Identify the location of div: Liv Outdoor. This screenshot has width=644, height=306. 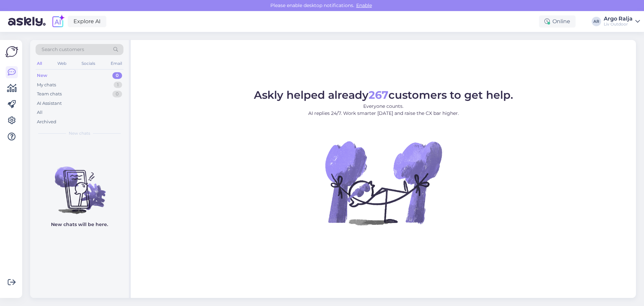
(618, 24).